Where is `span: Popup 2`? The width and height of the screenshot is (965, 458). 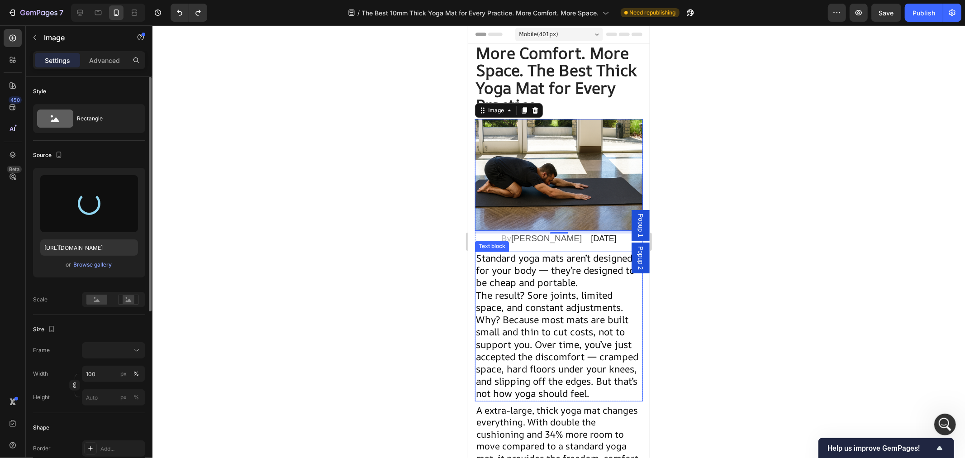 span: Popup 2 is located at coordinates (172, 233).